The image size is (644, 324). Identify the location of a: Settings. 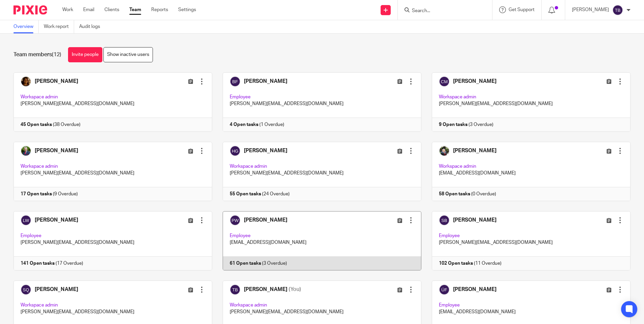
(187, 10).